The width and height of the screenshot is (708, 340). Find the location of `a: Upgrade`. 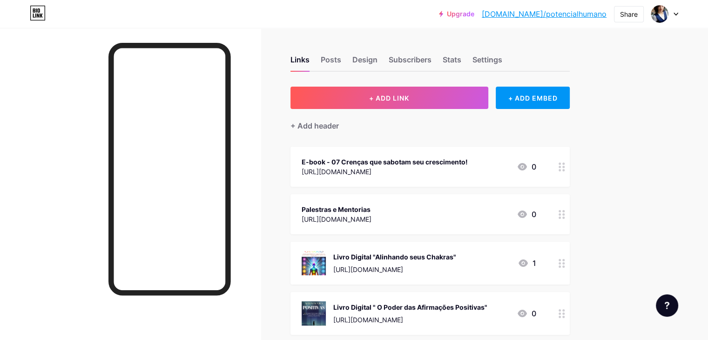

a: Upgrade is located at coordinates (457, 14).